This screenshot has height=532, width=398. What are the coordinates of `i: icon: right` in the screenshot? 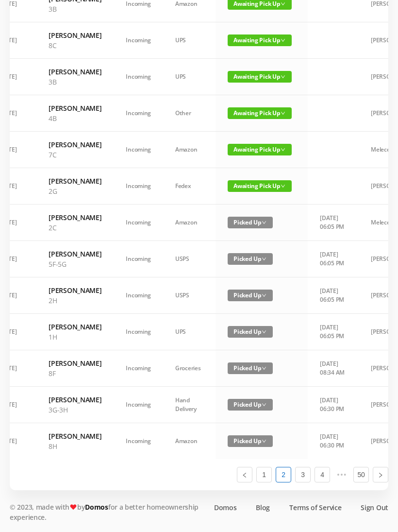 It's located at (381, 475).